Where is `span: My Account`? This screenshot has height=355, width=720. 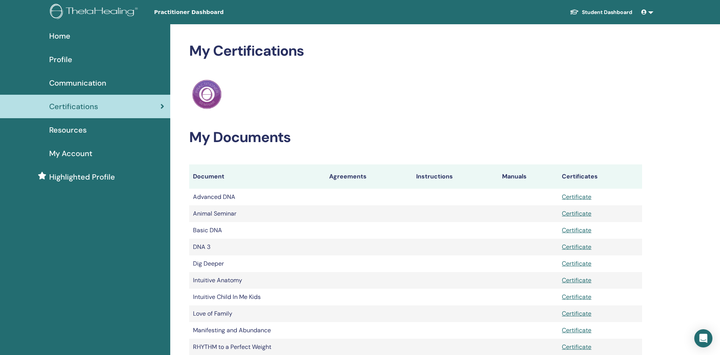 span: My Account is located at coordinates (71, 153).